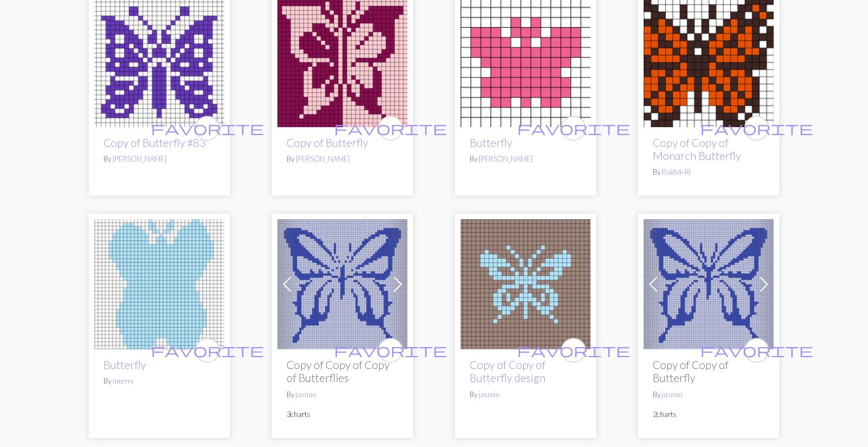  Describe the element at coordinates (343, 414) in the screenshot. I see `p: 3 charts` at that location.